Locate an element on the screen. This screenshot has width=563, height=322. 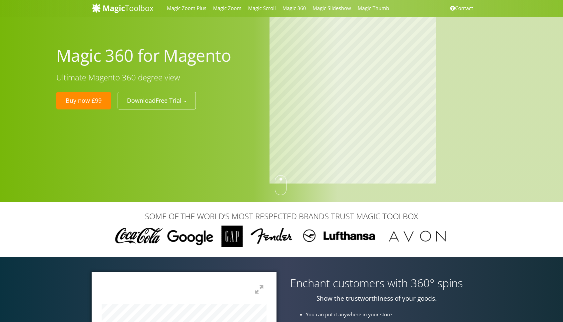
h1: Magic 360 for Magento is located at coordinates (158, 55).